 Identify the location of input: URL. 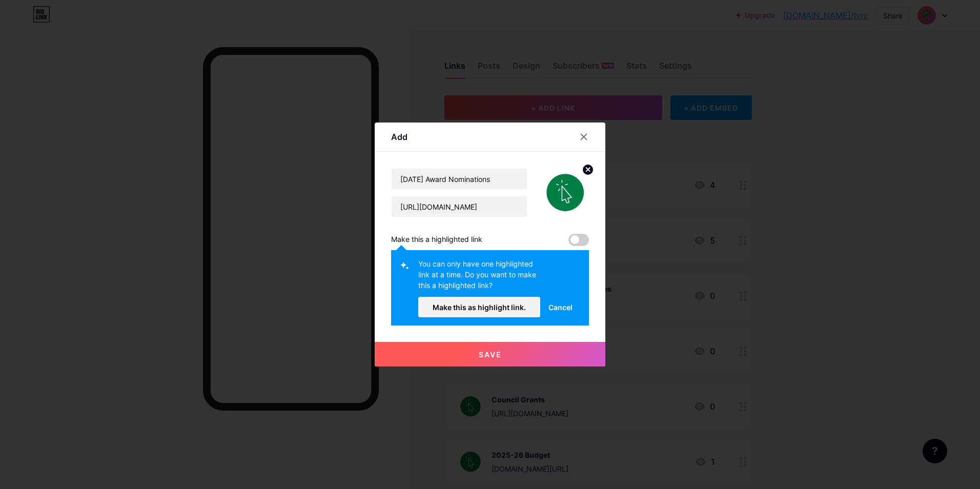
(459, 206).